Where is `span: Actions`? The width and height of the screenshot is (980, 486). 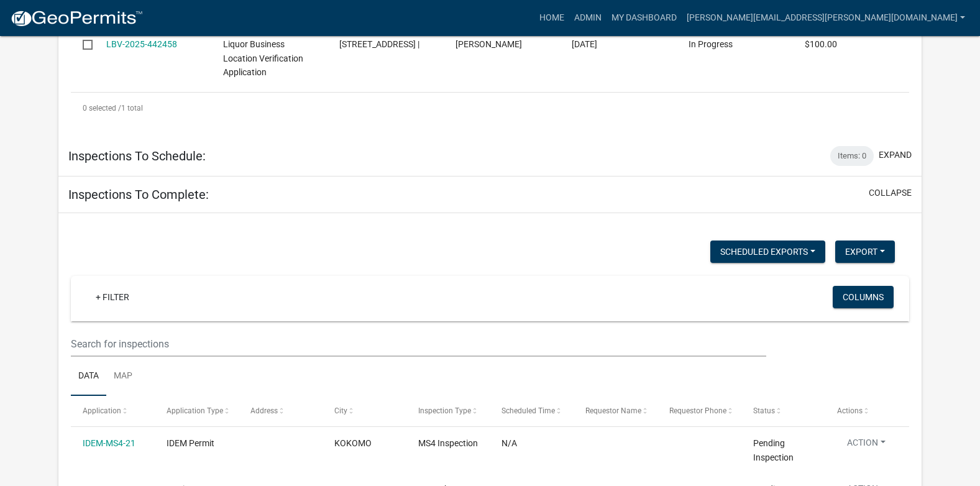 span: Actions is located at coordinates (849, 411).